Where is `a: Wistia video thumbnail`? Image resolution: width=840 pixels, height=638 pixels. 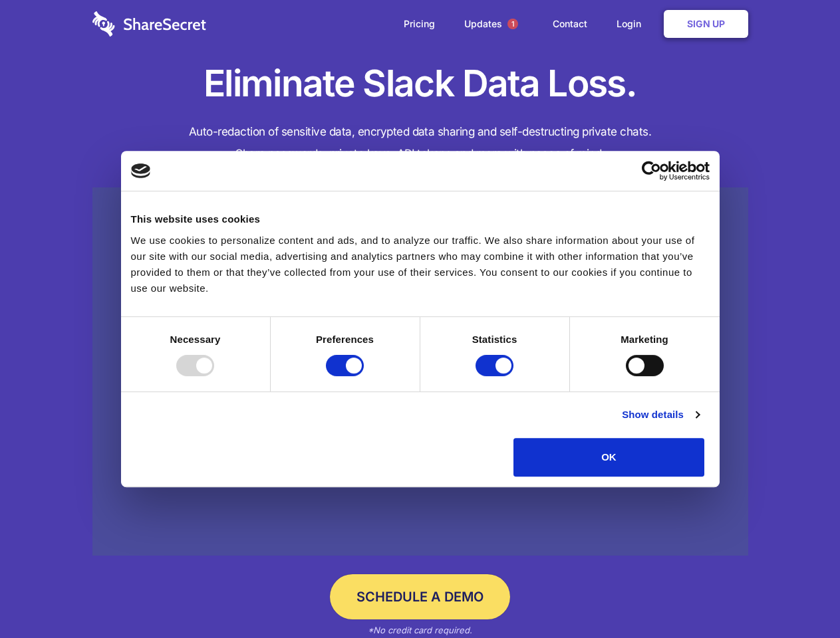
a: Wistia video thumbnail is located at coordinates (420, 372).